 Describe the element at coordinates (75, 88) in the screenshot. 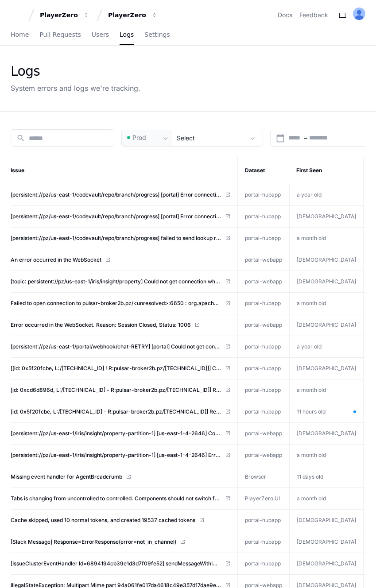

I see `div: System errors and logs we're tracking.` at that location.